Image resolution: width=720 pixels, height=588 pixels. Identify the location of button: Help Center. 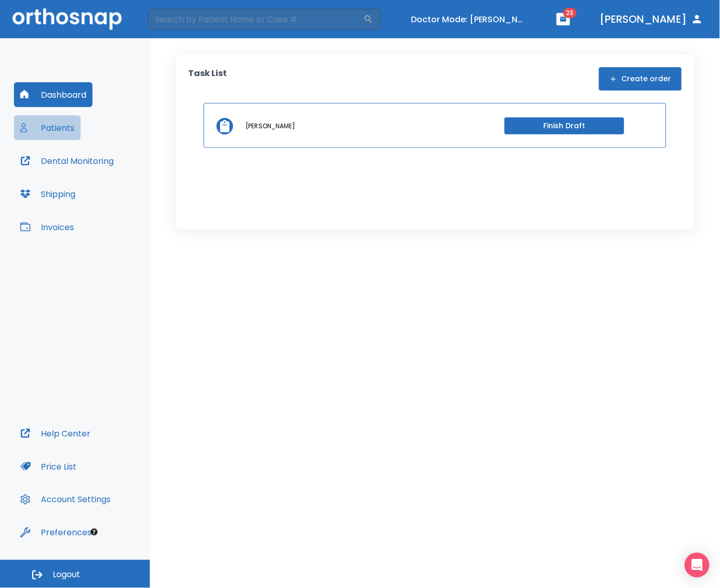
(56, 433).